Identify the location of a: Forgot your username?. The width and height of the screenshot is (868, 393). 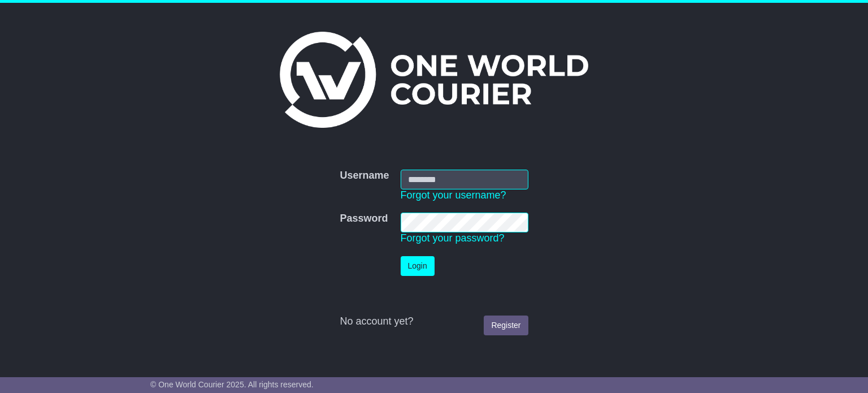
(453, 195).